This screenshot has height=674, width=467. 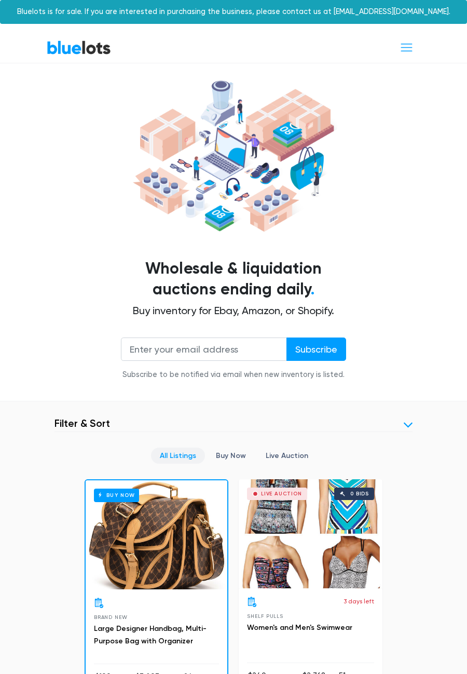 I want to click on h1: Wholesale & liquidation auctions ending daily, so click(x=234, y=279).